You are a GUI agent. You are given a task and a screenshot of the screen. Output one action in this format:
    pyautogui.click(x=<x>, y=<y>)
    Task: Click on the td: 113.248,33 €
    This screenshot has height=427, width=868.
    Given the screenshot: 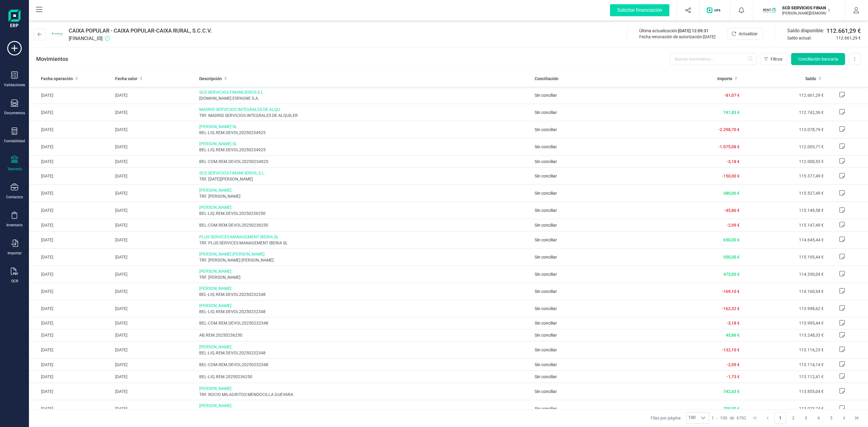 What is the action you would take?
    pyautogui.click(x=784, y=335)
    